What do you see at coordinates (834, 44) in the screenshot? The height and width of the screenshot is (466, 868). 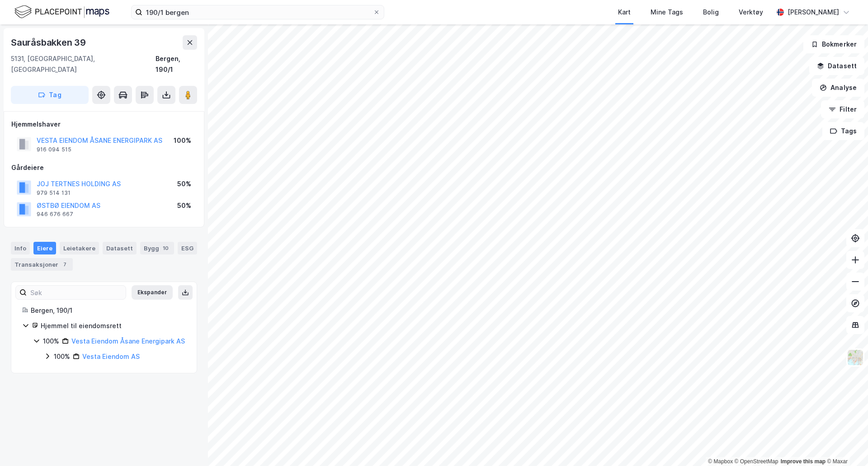 I see `button: Bokmerker` at bounding box center [834, 44].